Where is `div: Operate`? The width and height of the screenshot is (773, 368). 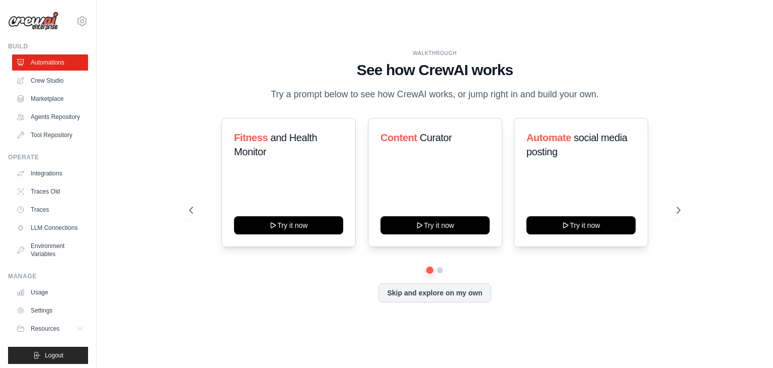
div: Operate is located at coordinates (48, 157).